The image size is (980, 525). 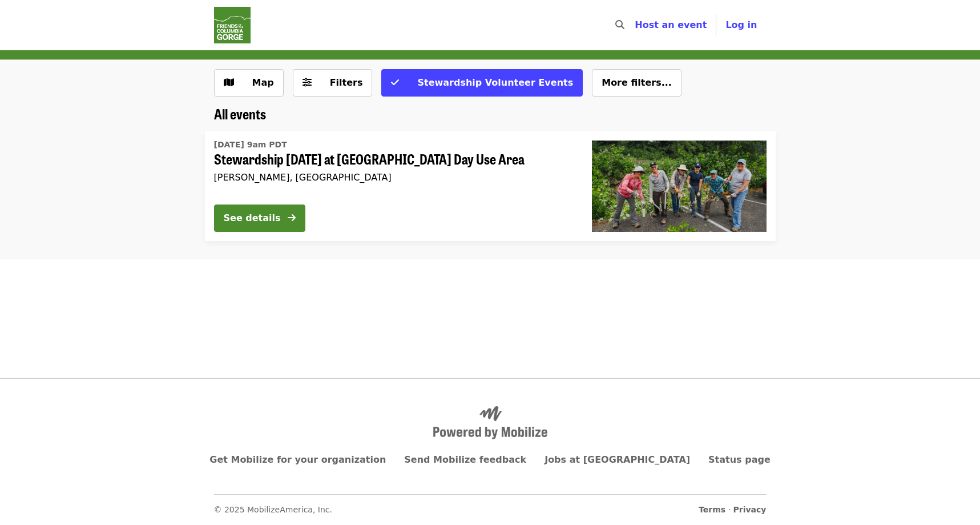 What do you see at coordinates (249, 83) in the screenshot?
I see `button: Show map view` at bounding box center [249, 83].